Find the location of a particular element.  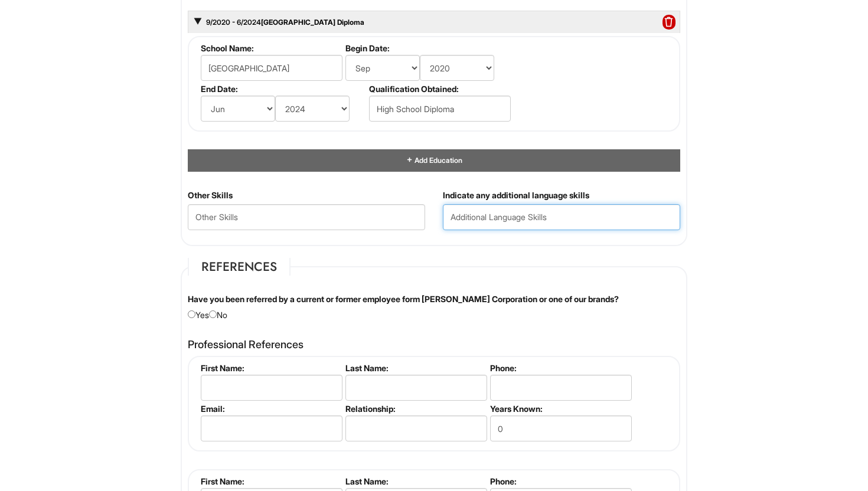

label: Indicate any additional language skills is located at coordinates (516, 195).